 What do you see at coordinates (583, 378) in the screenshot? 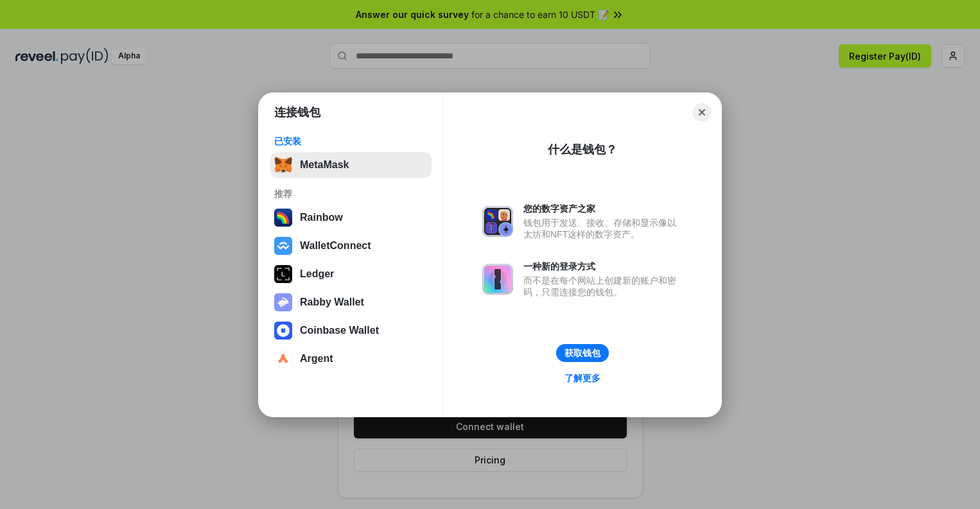
I see `div: 了解更多` at bounding box center [583, 378].